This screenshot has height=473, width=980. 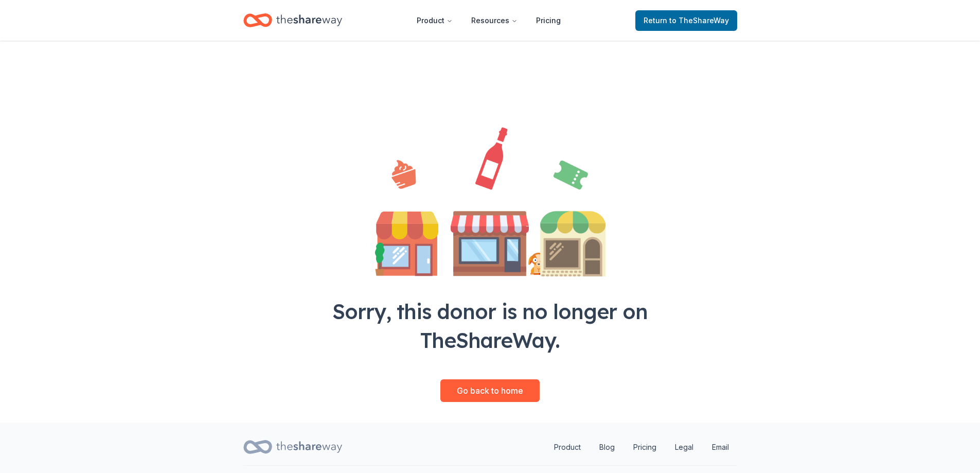 What do you see at coordinates (686, 20) in the screenshot?
I see `a: Returnto TheShareWay` at bounding box center [686, 20].